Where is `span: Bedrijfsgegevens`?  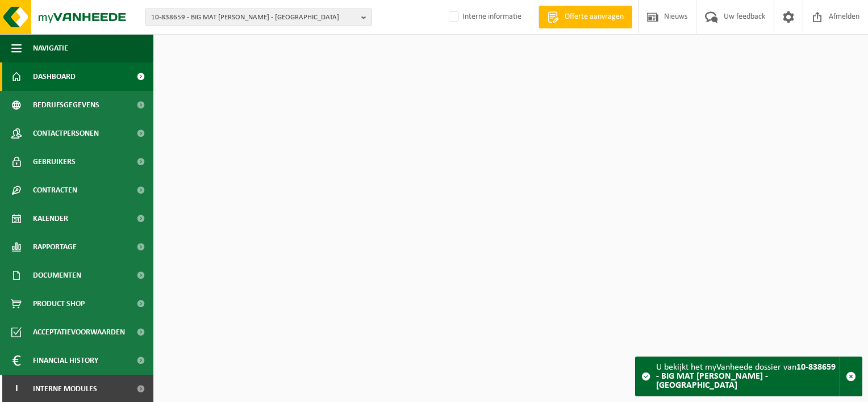
span: Bedrijfsgegevens is located at coordinates (66, 105).